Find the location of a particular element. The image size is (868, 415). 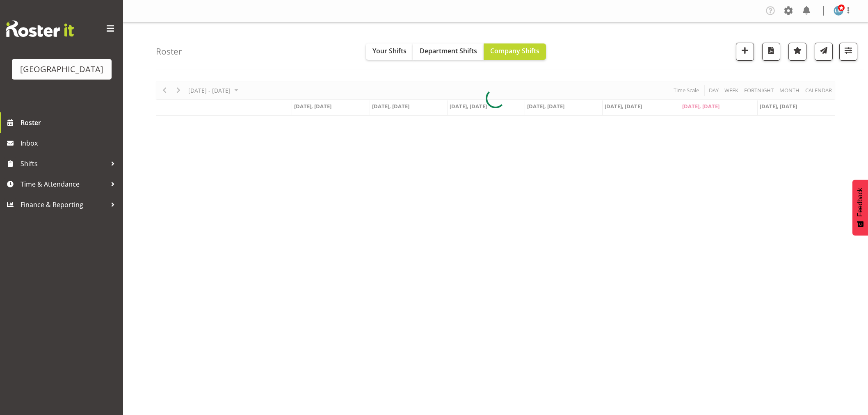

img: lesley-mckenzie127.jpg is located at coordinates (838, 11).